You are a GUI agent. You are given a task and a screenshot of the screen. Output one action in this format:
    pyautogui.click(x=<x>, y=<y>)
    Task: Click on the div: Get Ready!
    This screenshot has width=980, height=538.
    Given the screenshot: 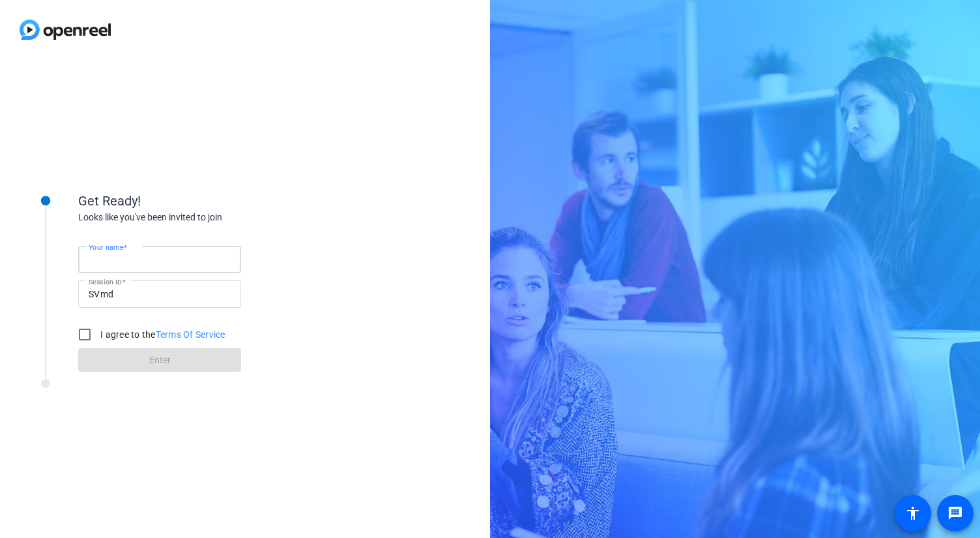 What is the action you would take?
    pyautogui.click(x=209, y=200)
    